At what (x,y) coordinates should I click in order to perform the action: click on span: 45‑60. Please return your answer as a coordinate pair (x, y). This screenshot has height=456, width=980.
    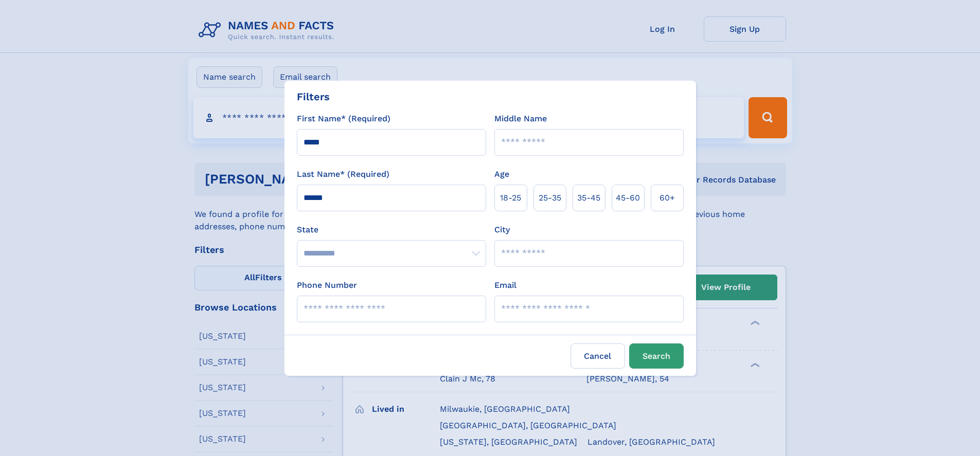
    Looking at the image, I should click on (628, 198).